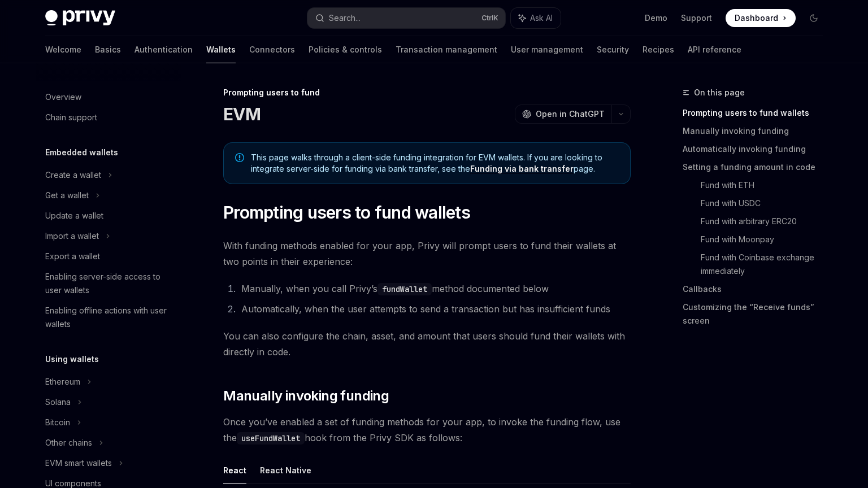  I want to click on span: You can also configure the chain, asset, and amount that users should fund their wallets with dir..., so click(427, 344).